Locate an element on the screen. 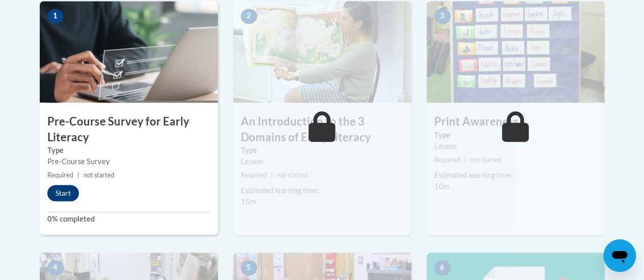 The height and width of the screenshot is (280, 644). label: 0% completed is located at coordinates (129, 219).